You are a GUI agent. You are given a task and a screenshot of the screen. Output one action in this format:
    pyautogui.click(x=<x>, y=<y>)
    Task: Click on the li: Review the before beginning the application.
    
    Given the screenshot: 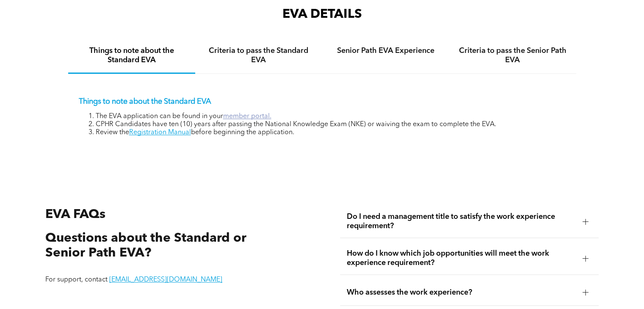 What is the action you would take?
    pyautogui.click(x=331, y=133)
    